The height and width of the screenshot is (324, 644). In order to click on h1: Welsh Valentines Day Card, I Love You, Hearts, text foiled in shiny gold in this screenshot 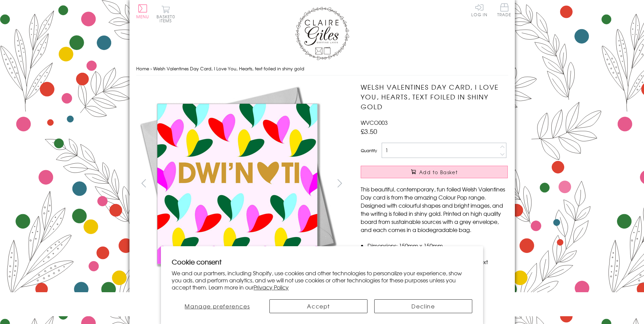, I will do `click(434, 97)`.